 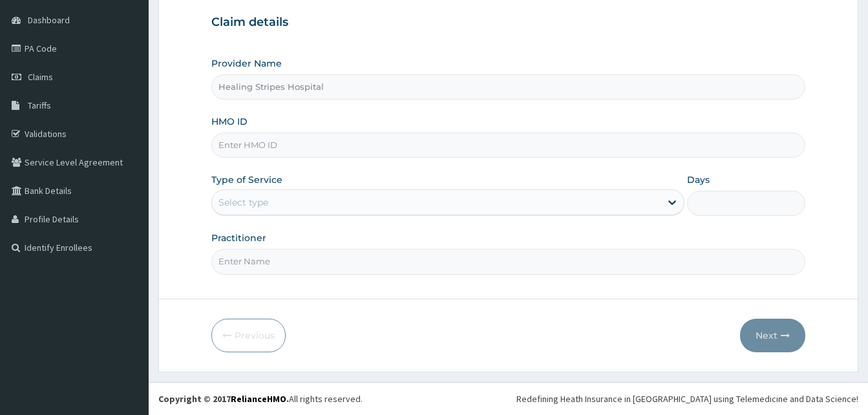 I want to click on label: HMO ID, so click(x=229, y=122).